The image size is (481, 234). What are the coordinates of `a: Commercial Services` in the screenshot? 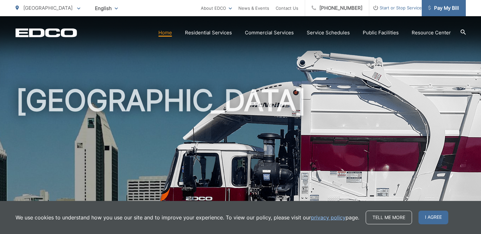 It's located at (269, 33).